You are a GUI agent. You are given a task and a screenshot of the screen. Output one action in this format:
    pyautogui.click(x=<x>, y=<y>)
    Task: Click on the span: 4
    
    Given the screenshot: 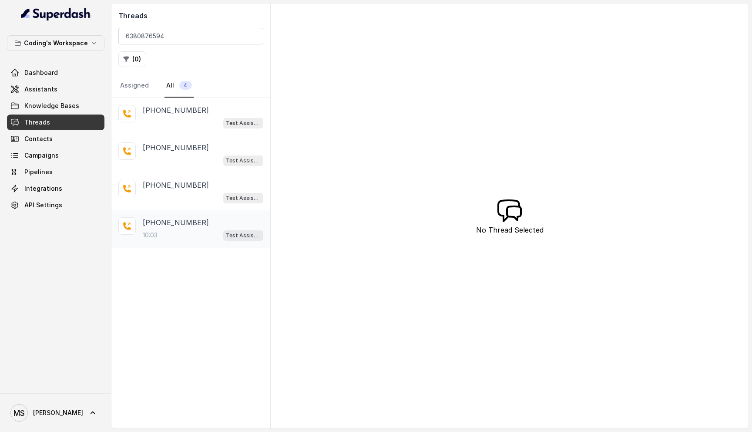 What is the action you would take?
    pyautogui.click(x=185, y=85)
    